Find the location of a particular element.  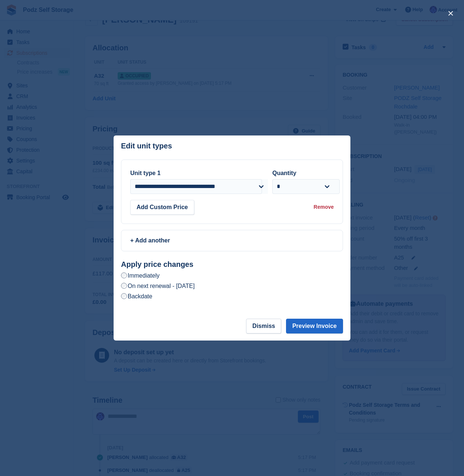

p: Edit unit types is located at coordinates (146, 146).